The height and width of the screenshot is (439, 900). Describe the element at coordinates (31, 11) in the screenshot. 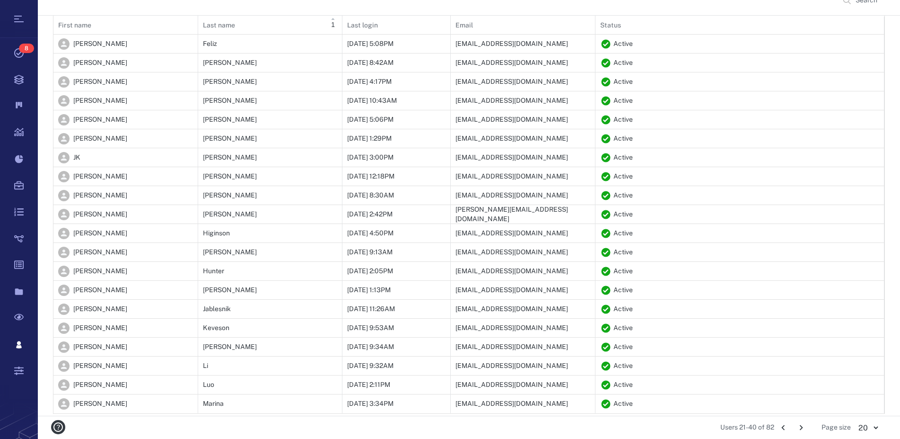

I see `span: Help` at that location.